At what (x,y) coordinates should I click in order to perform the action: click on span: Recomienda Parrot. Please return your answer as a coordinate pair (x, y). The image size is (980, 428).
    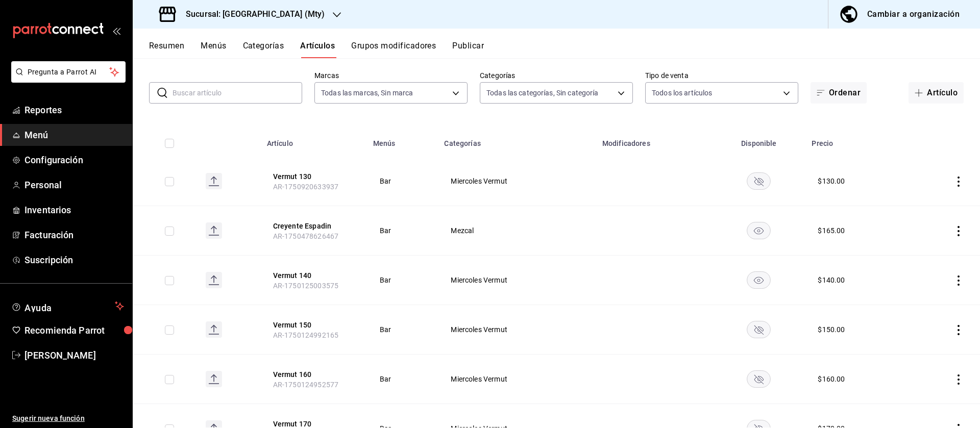
    Looking at the image, I should click on (74, 330).